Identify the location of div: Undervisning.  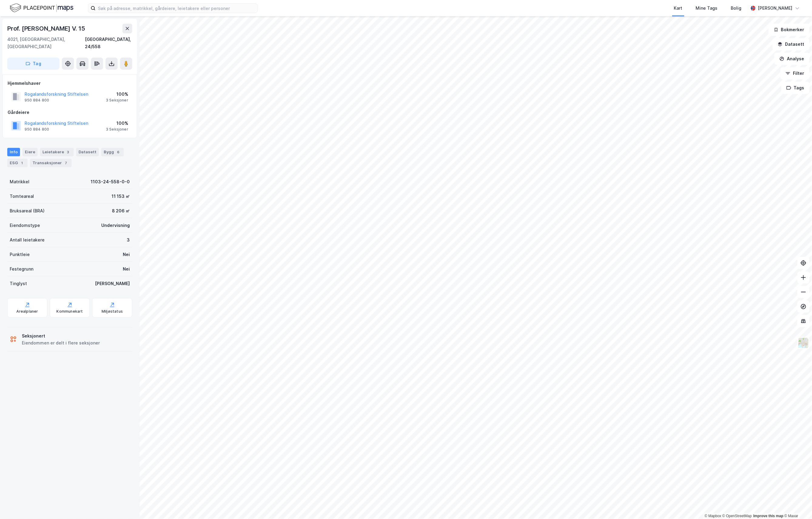
(116, 225).